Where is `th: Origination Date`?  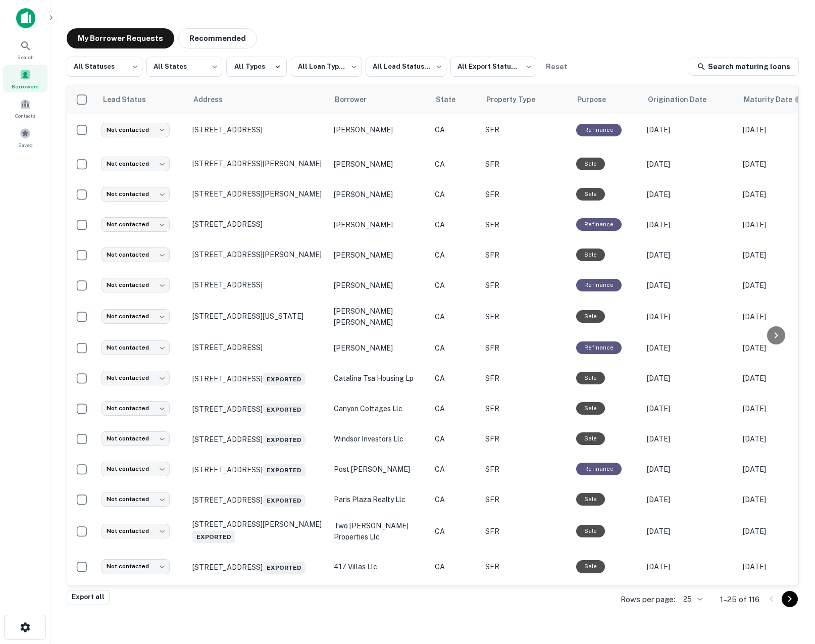
th: Origination Date is located at coordinates (689, 99).